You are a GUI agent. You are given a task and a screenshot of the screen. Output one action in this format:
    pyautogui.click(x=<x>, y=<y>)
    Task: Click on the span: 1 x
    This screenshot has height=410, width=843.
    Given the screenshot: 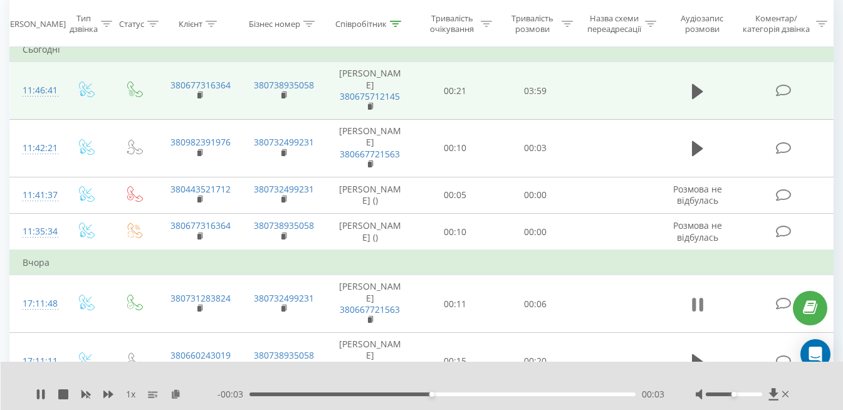 What is the action you would take?
    pyautogui.click(x=130, y=394)
    